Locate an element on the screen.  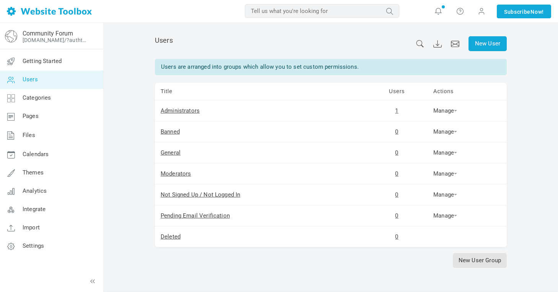
a: Community Forum is located at coordinates (48, 33).